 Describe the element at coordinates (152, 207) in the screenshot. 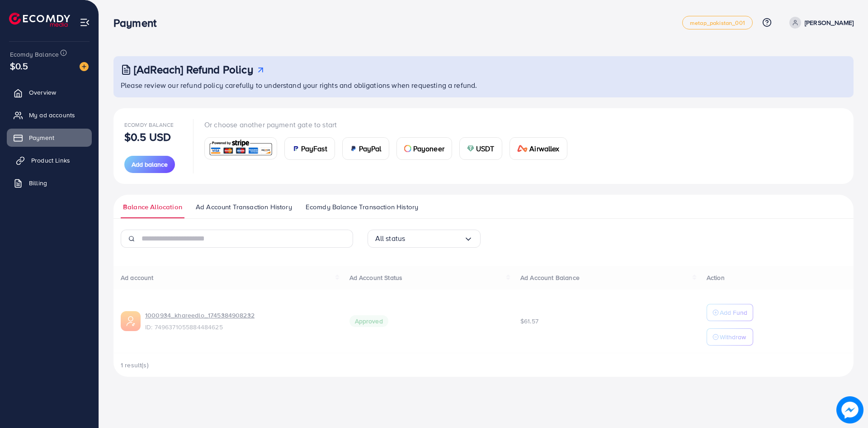

I see `span: Balance Allocation` at that location.